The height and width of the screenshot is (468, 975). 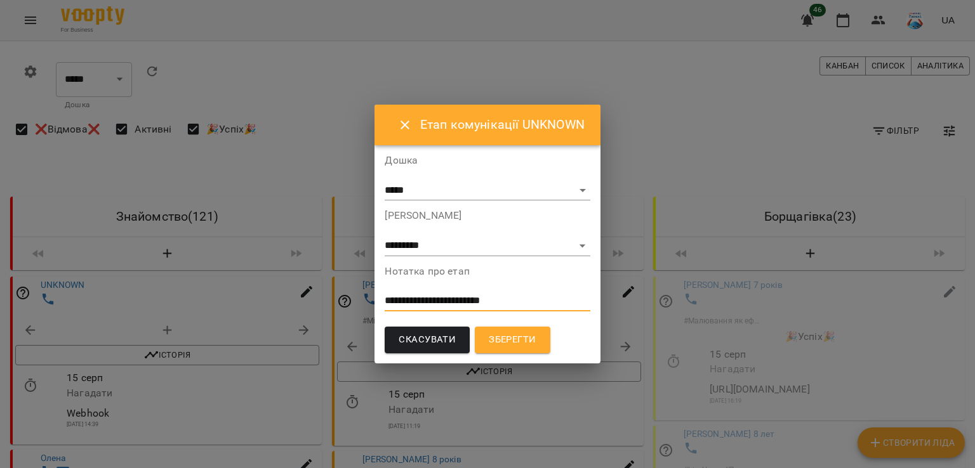 What do you see at coordinates (487, 272) in the screenshot?
I see `label: Нотатка про етап` at bounding box center [487, 272].